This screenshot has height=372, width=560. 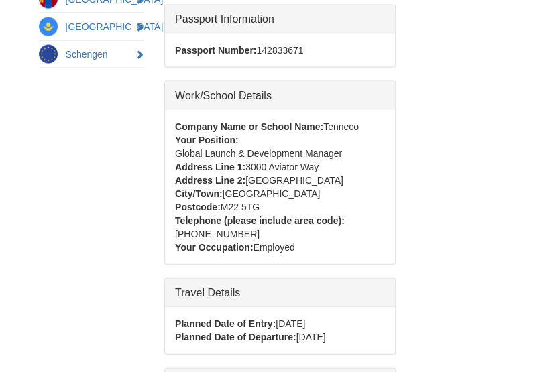 I want to click on div: Address Line 1:, so click(x=210, y=167).